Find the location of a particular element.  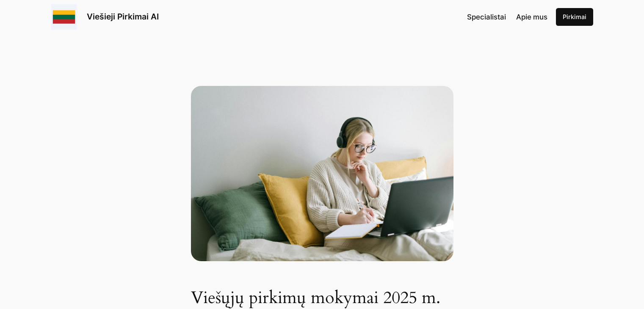

nav: Navigation is located at coordinates (507, 17).